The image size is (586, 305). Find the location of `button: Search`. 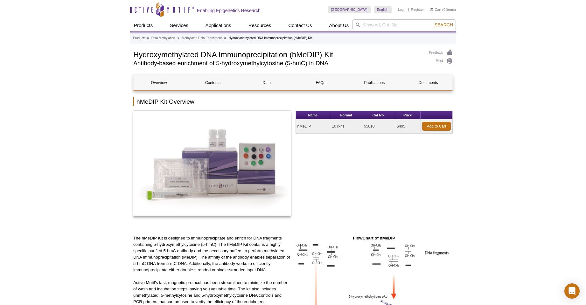

button: Search is located at coordinates (444, 25).